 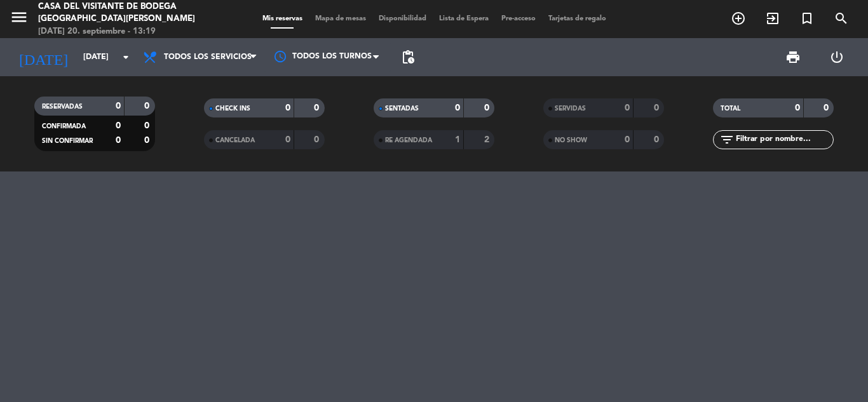 I want to click on span: SENTADAS, so click(x=401, y=109).